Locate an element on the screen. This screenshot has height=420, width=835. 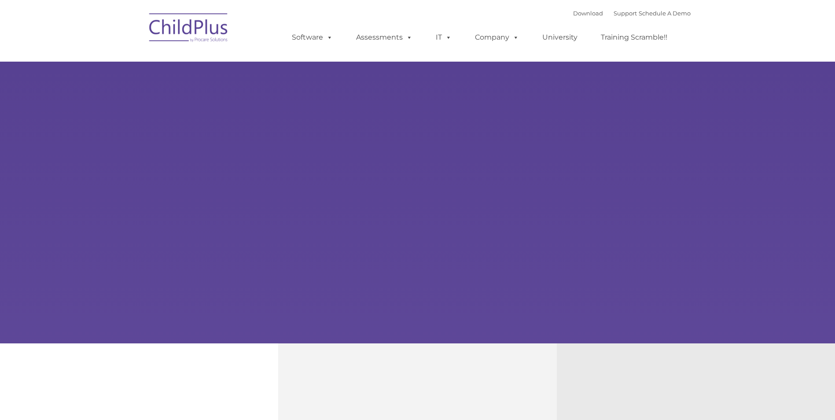
a: Download is located at coordinates (588, 13).